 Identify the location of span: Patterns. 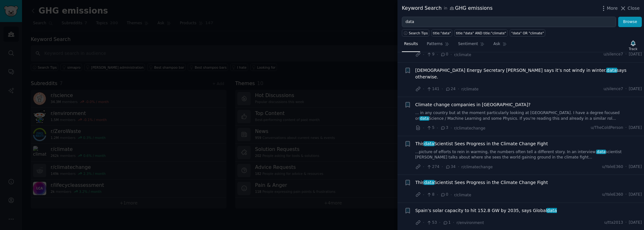
(434, 44).